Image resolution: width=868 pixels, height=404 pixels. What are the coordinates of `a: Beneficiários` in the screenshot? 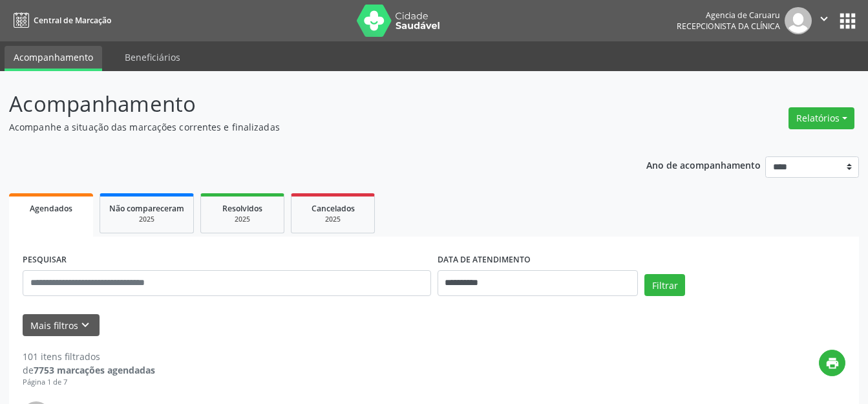 It's located at (153, 56).